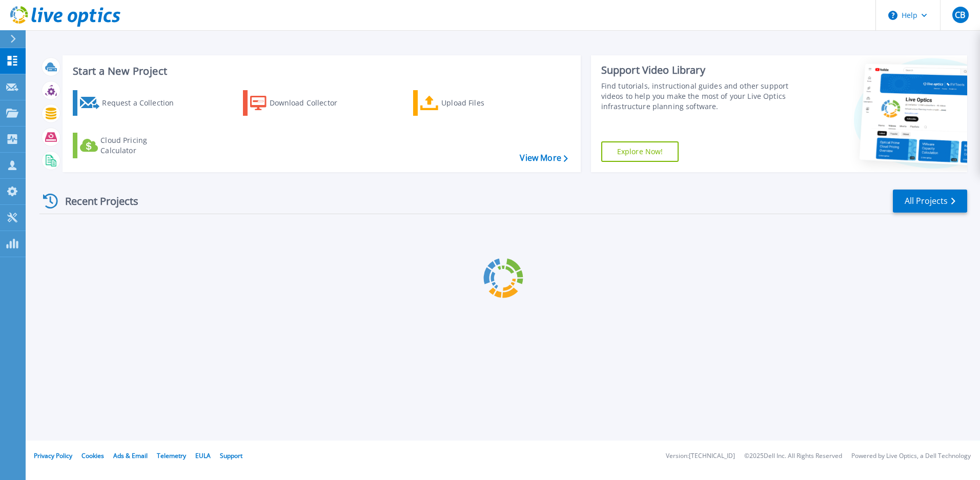 This screenshot has height=480, width=980. What do you see at coordinates (960, 15) in the screenshot?
I see `span: CB` at bounding box center [960, 15].